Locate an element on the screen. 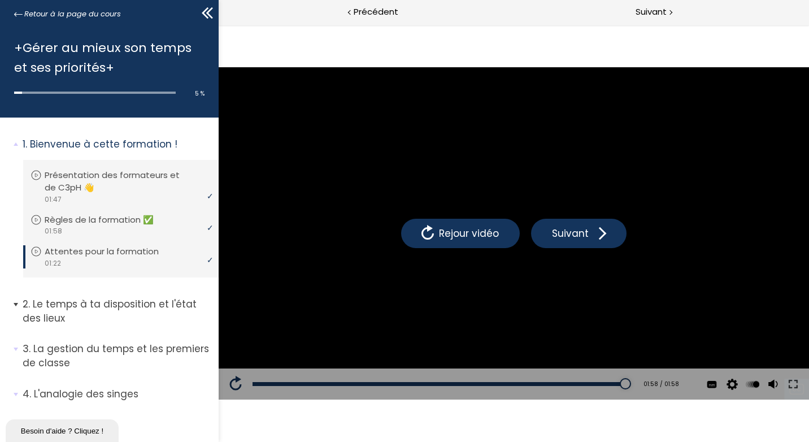 The height and width of the screenshot is (442, 809). div: 01:58 / 01:58 is located at coordinates (438, 359).